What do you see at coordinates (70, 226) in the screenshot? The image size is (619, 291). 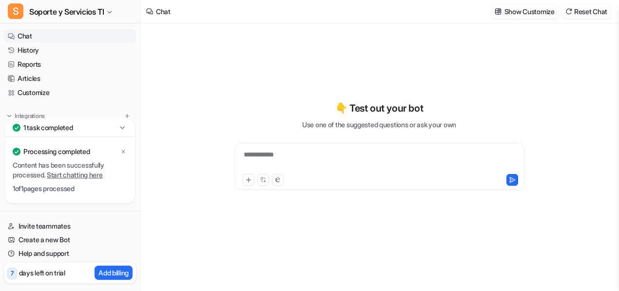 I see `a: Invite teammates` at bounding box center [70, 226].